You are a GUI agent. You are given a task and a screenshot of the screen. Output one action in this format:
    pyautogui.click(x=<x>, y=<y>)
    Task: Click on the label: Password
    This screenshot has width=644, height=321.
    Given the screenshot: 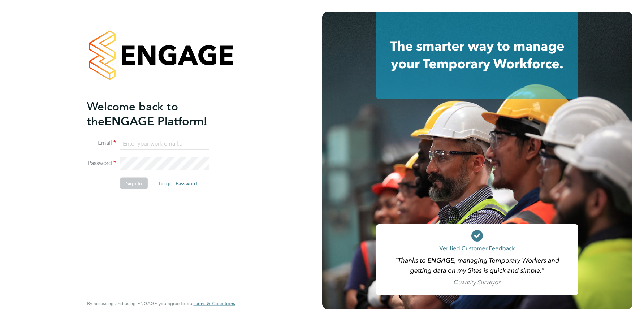 What is the action you would take?
    pyautogui.click(x=101, y=163)
    